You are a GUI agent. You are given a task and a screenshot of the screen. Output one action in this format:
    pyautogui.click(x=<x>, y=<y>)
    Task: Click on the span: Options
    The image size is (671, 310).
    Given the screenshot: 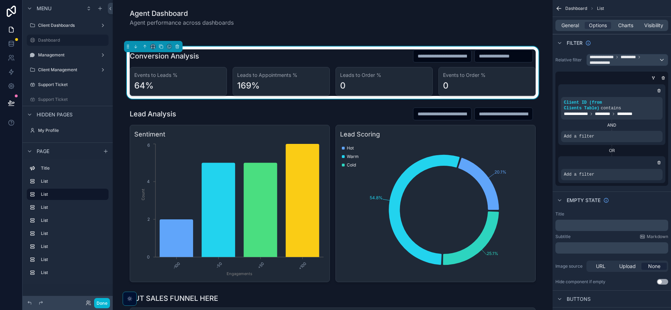 What is the action you would take?
    pyautogui.click(x=598, y=25)
    